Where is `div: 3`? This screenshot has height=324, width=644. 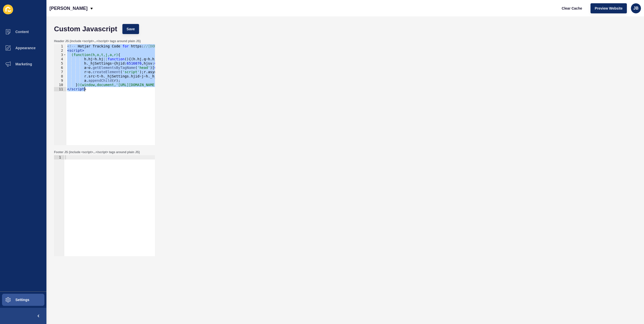 div: 3 is located at coordinates (60, 55).